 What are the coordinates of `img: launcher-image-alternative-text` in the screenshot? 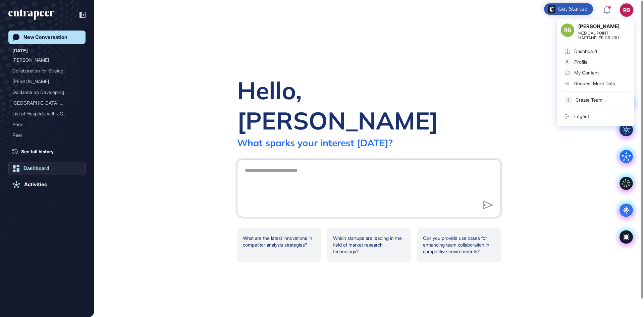 It's located at (552, 9).